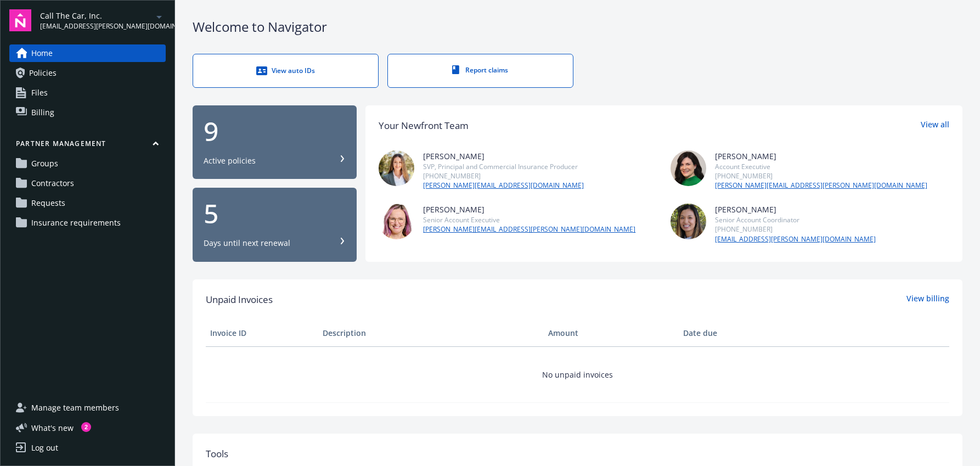  Describe the element at coordinates (87, 163) in the screenshot. I see `a: Groups` at that location.